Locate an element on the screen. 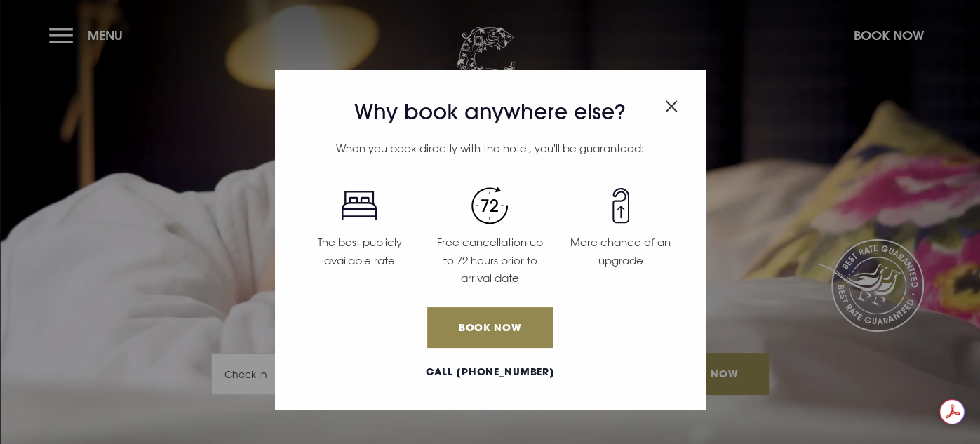 This screenshot has width=980, height=444. button: Close modal is located at coordinates (672, 104).